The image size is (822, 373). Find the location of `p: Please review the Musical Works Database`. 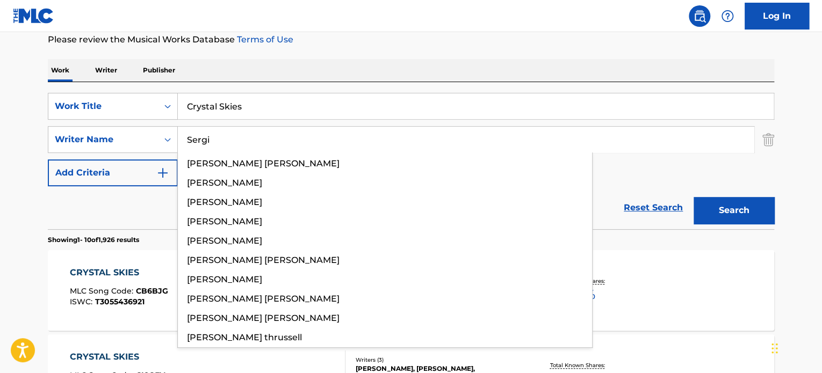

p: Please review the Musical Works Database is located at coordinates (411, 40).